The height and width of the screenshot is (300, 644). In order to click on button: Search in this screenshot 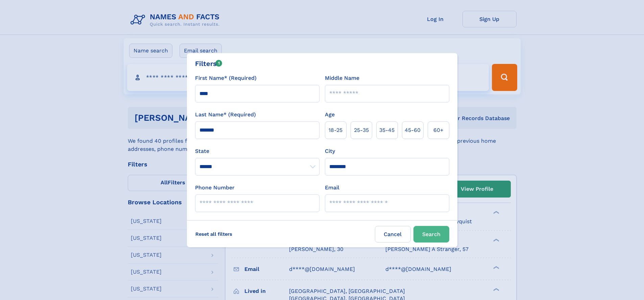, I will do `click(432, 234)`.